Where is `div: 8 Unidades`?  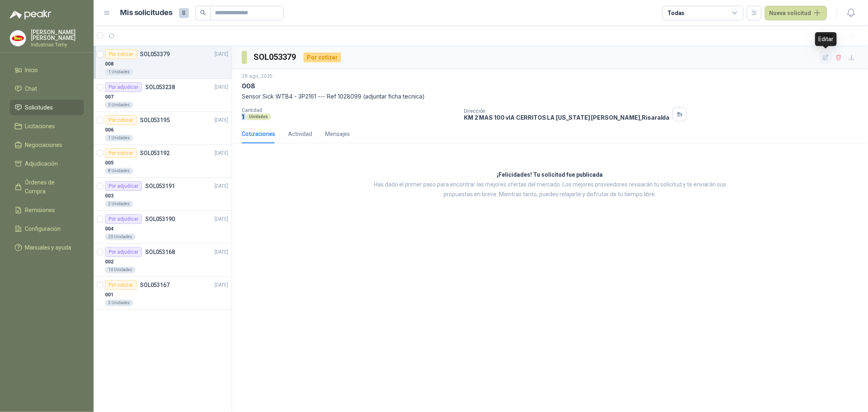
div: 8 Unidades is located at coordinates (119, 171).